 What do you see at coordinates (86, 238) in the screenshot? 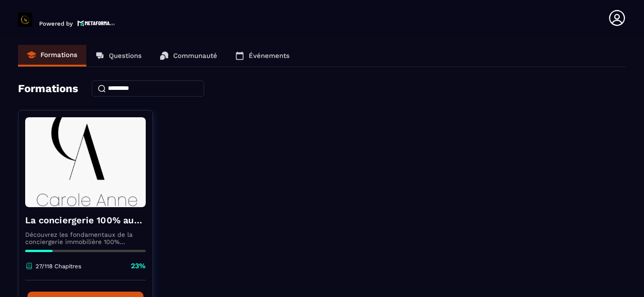
I see `p: Découvrez les fondamentaux de la conciergerie immobilière 100% automatisée. Cette formation est c...` at bounding box center [86, 238].